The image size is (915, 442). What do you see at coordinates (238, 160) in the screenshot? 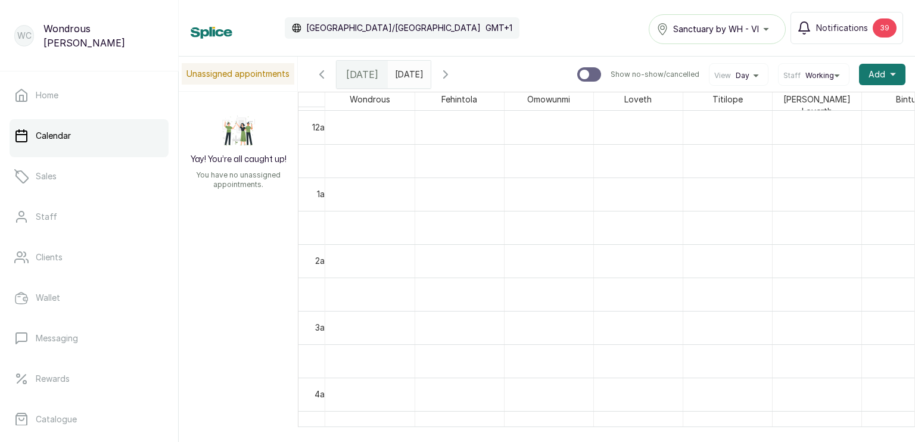
I see `h2: Yay! You’re all caught up!` at bounding box center [238, 160].